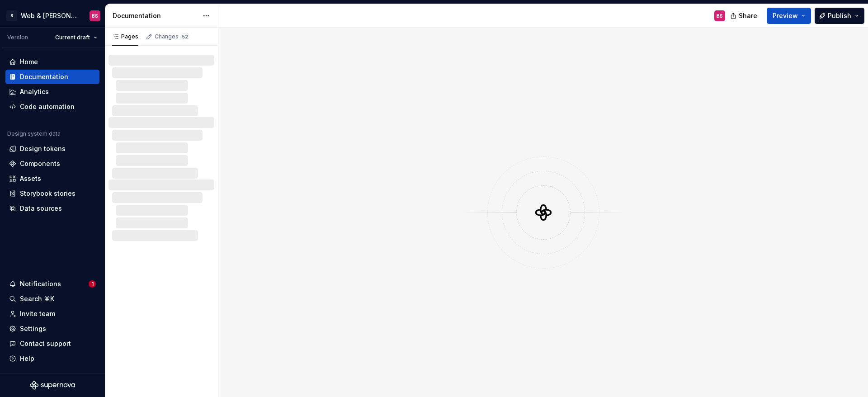 The image size is (868, 397). Describe the element at coordinates (52, 299) in the screenshot. I see `button: Search ⌘K` at that location.